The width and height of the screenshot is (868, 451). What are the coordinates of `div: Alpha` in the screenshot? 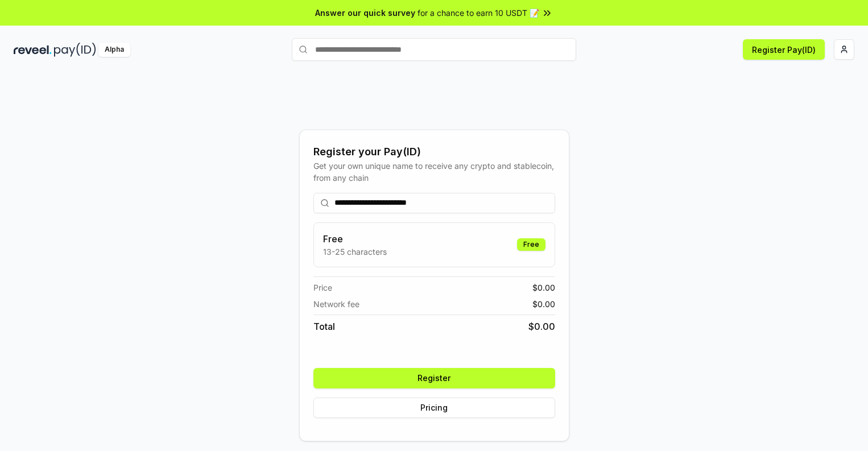 It's located at (114, 49).